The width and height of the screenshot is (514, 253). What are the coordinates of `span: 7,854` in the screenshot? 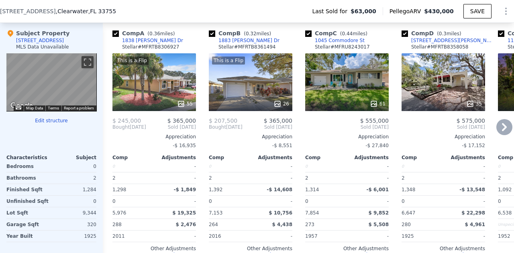 It's located at (312, 213).